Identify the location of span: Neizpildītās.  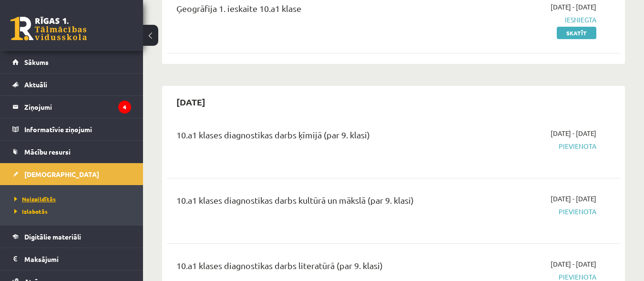
(35, 199).